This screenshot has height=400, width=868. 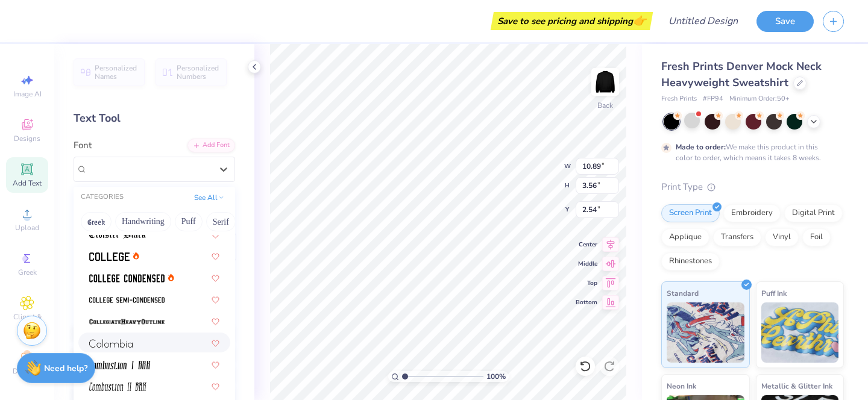 What do you see at coordinates (742, 74) in the screenshot?
I see `span: Fresh Prints Denver Mock Neck Heavyweight Sweatshirt` at bounding box center [742, 74].